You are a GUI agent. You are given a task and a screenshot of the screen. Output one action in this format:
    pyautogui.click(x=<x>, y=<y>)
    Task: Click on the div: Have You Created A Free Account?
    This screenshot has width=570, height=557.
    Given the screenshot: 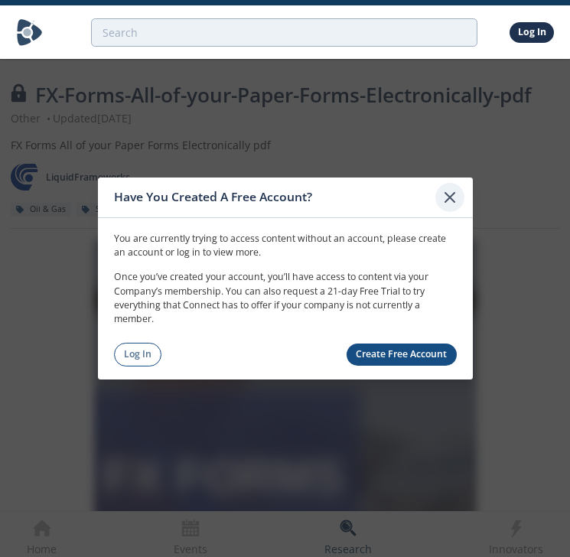 What is the action you would take?
    pyautogui.click(x=275, y=197)
    